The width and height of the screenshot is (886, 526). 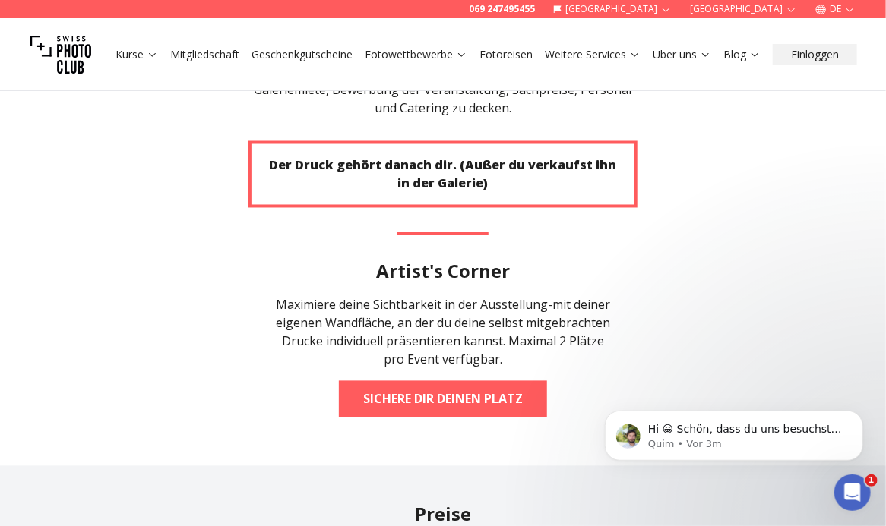 I want to click on a: 069 247495455, so click(x=501, y=9).